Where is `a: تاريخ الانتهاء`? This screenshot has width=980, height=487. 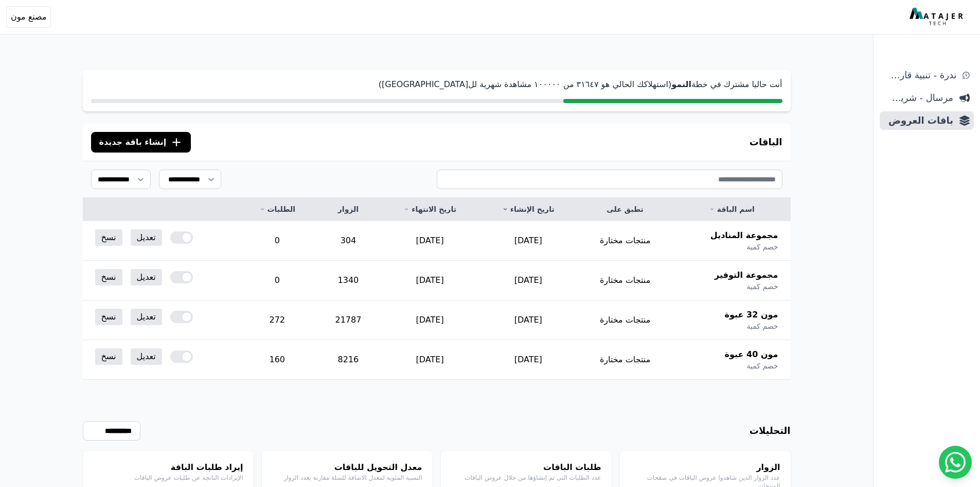 a: تاريخ الانتهاء is located at coordinates (431, 209).